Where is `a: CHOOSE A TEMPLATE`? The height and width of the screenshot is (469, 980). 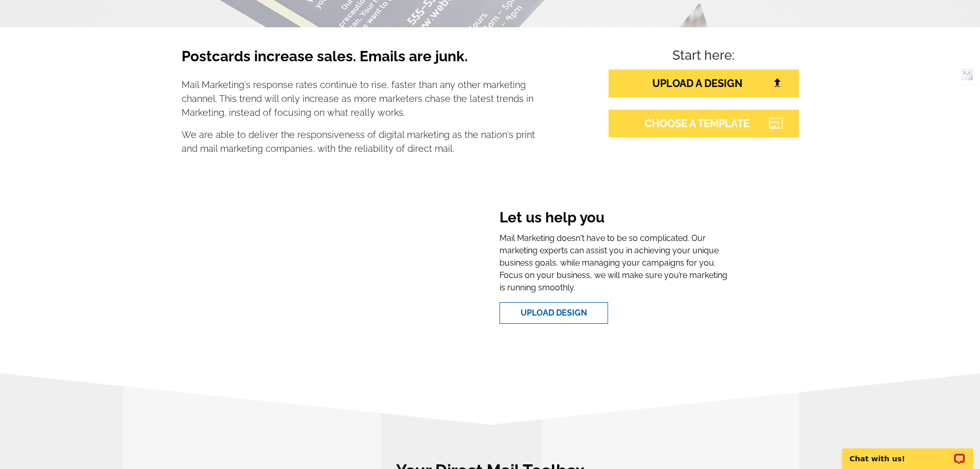
a: CHOOSE A TEMPLATE is located at coordinates (704, 123).